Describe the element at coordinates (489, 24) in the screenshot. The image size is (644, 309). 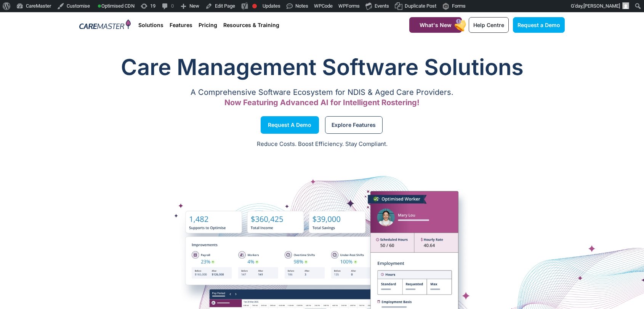
I see `span: Help Centre` at that location.